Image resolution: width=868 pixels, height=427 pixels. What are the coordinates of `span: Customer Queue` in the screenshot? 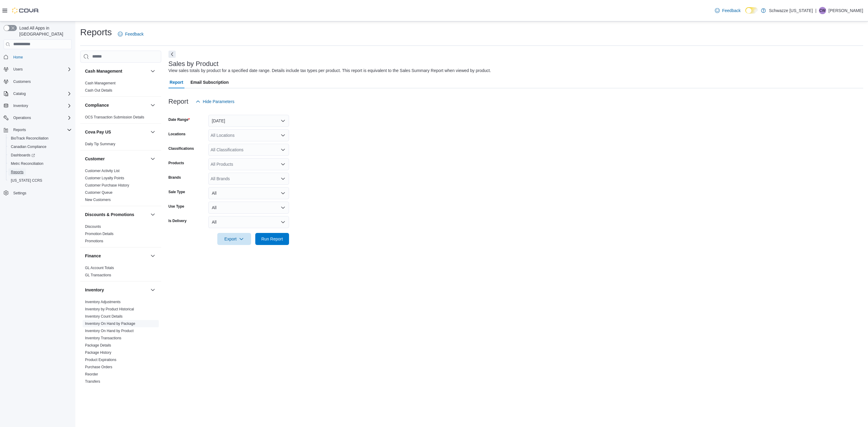 It's located at (99, 193).